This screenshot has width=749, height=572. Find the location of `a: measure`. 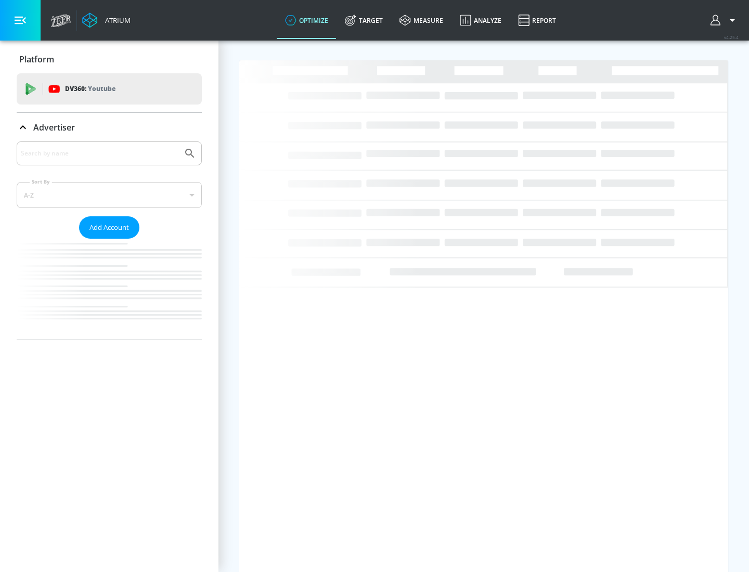

a: measure is located at coordinates (421, 20).